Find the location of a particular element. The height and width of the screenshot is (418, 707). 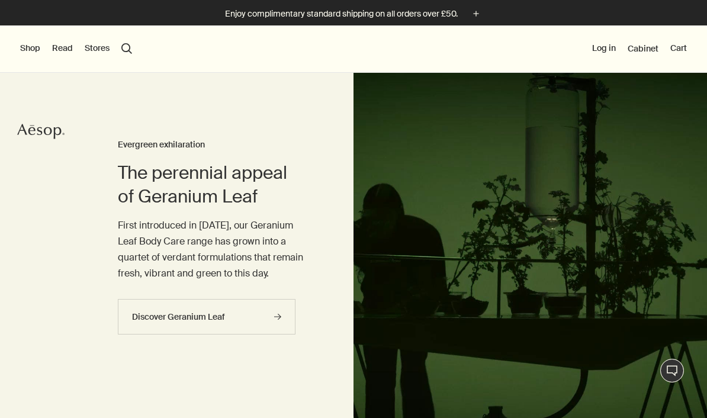

button: Cart is located at coordinates (678, 49).